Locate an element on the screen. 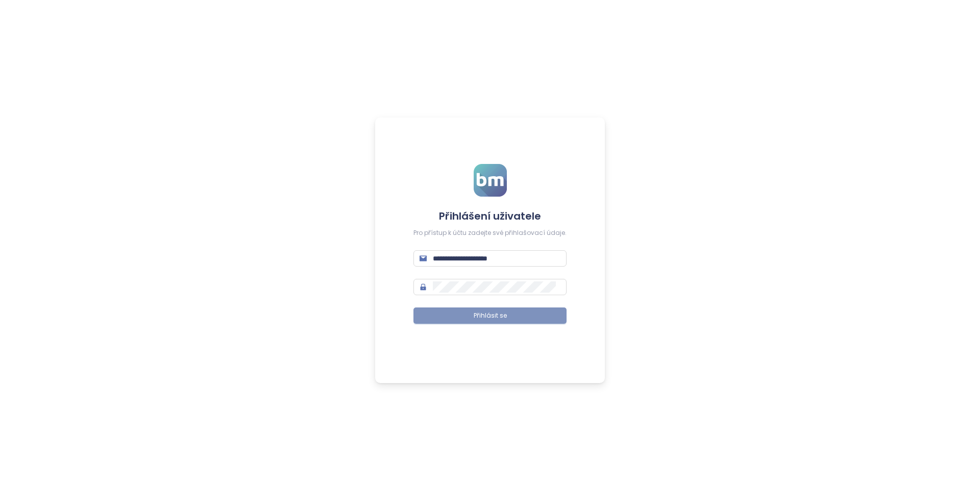 This screenshot has height=500, width=980. button: Přihlásit se is located at coordinates (490, 315).